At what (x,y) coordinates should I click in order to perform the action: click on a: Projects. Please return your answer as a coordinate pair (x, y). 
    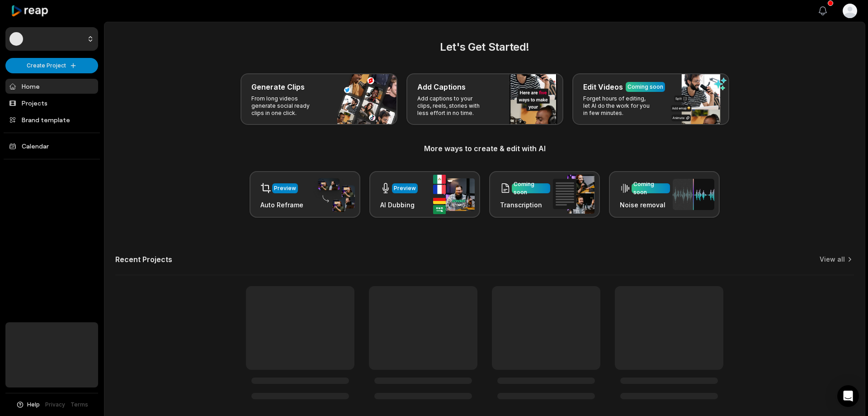
    Looking at the image, I should click on (52, 103).